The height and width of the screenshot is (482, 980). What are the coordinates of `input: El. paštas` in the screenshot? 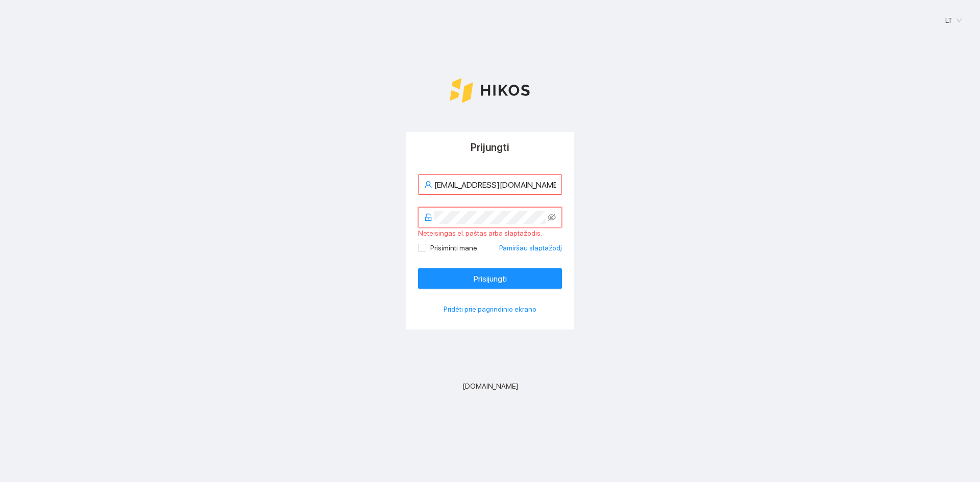 It's located at (495, 184).